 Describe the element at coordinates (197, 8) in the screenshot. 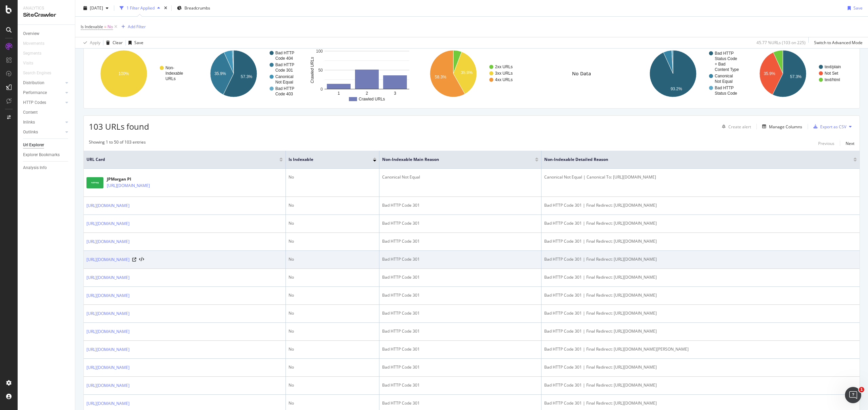

I see `span: Breadcrumbs` at that location.